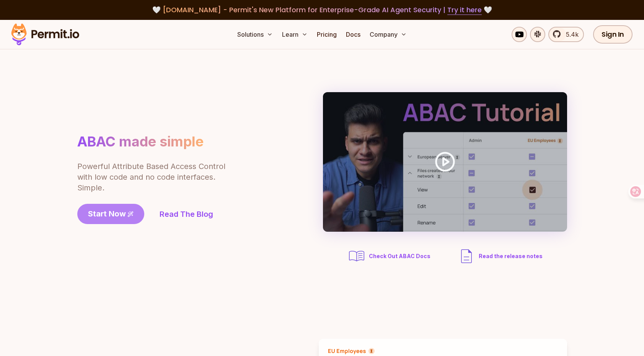  What do you see at coordinates (613, 35) in the screenshot?
I see `a: Sign In` at bounding box center [613, 35].